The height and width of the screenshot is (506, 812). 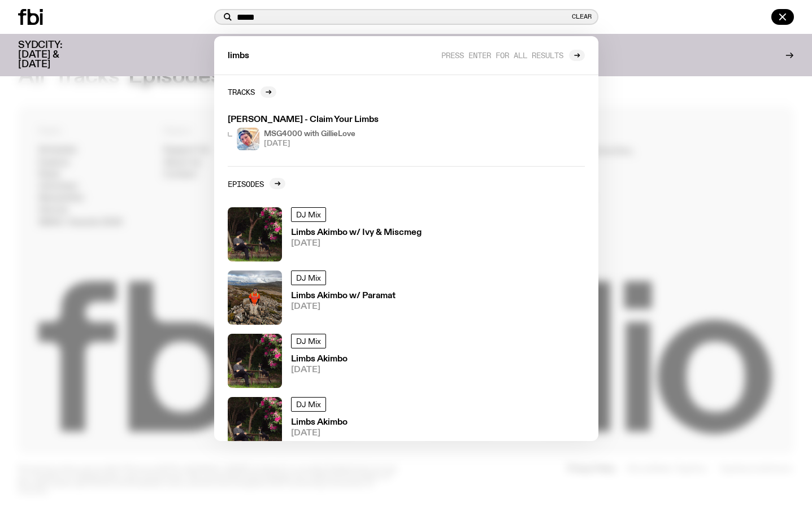 I want to click on span: Press enter for all results, so click(x=502, y=55).